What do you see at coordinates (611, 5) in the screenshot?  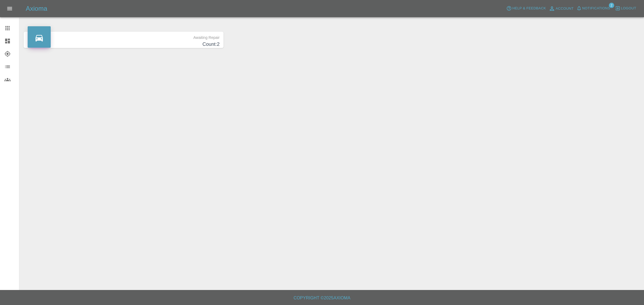 I see `span: 2` at bounding box center [611, 5].